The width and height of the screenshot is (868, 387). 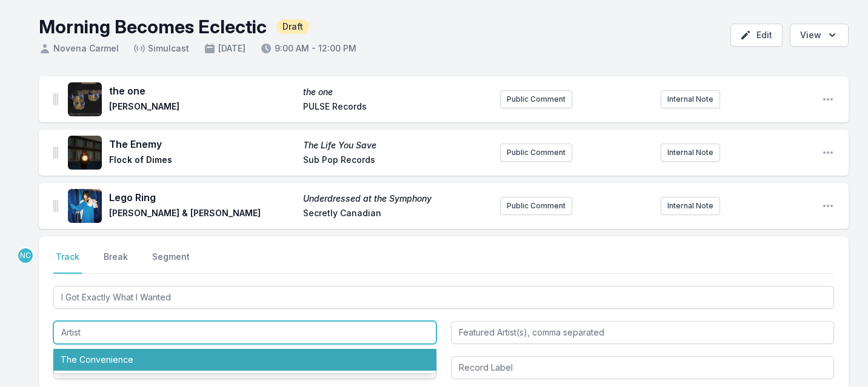 What do you see at coordinates (85, 206) in the screenshot?
I see `img: Underdressed at the Symphony` at bounding box center [85, 206].